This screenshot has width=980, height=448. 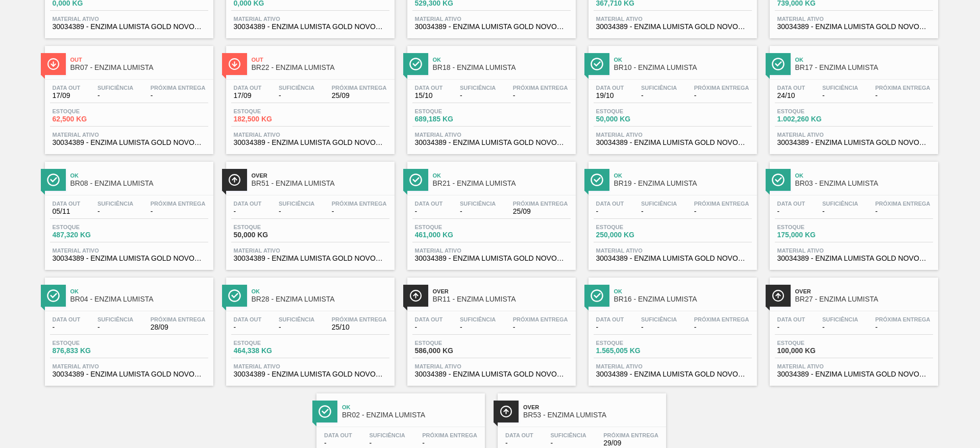 What do you see at coordinates (683, 299) in the screenshot?
I see `span: BR16 - ENZIMA LUMISTA` at bounding box center [683, 299].